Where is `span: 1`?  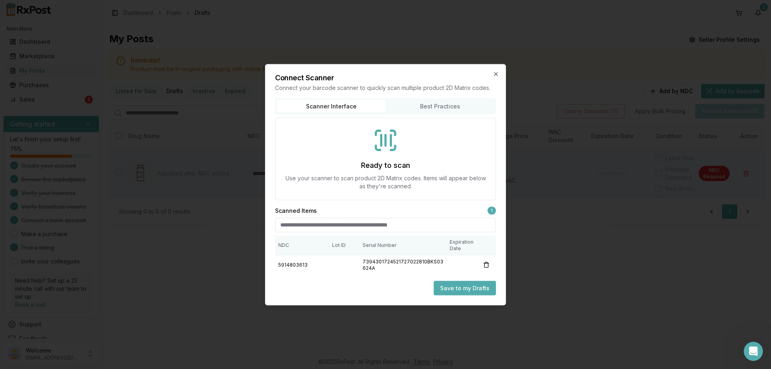 span: 1 is located at coordinates (491, 210).